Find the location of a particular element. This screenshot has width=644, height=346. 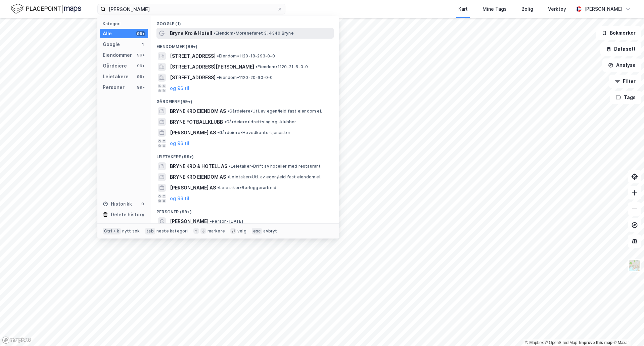

span: Gårdeiere • Hovedkontortjenester is located at coordinates (254, 133).